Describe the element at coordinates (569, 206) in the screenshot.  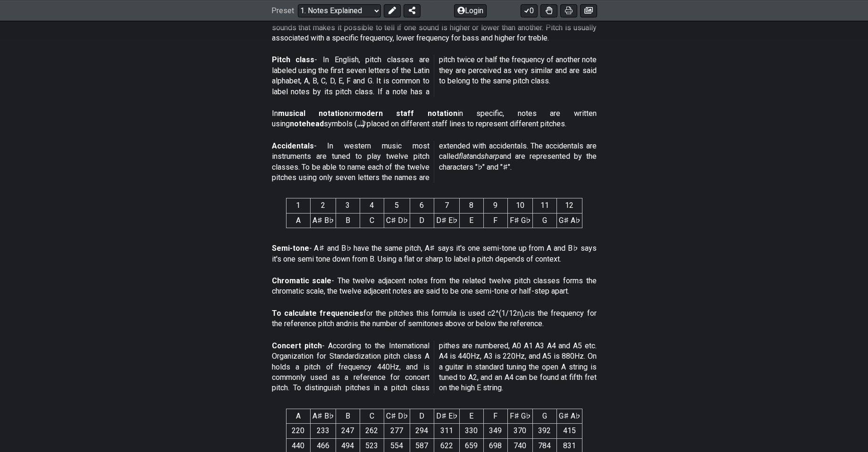
I see `th: 12` at that location.